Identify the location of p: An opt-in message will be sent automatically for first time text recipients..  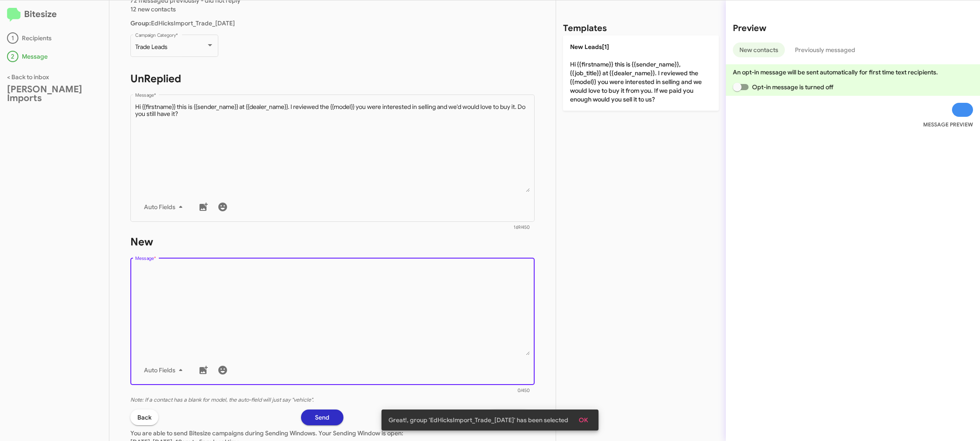
(853, 72).